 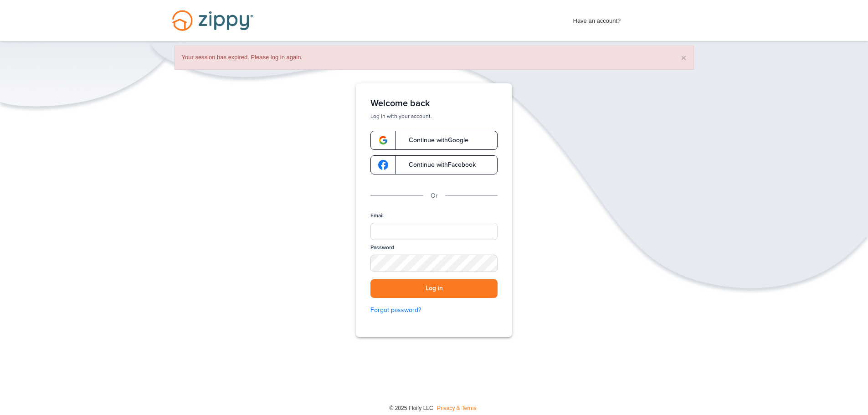 What do you see at coordinates (434, 57) in the screenshot?
I see `div: Your session has expired. Please log in again.` at bounding box center [434, 57].